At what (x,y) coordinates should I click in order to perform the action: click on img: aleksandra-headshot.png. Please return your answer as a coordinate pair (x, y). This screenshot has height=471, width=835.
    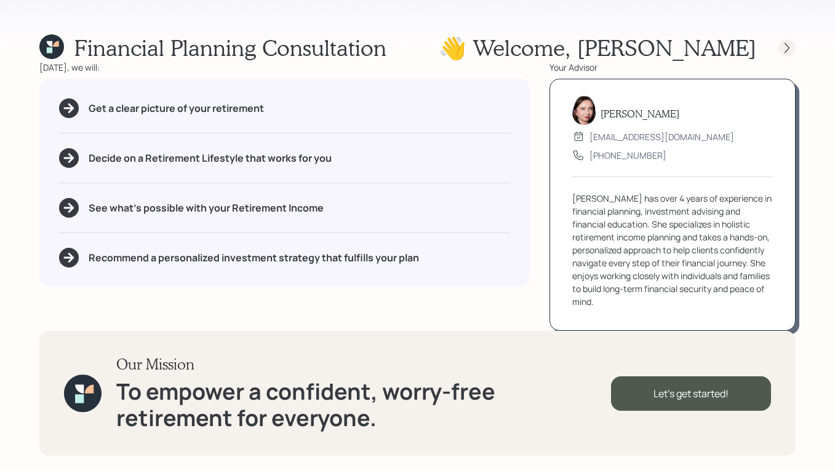
    Looking at the image, I should click on (584, 110).